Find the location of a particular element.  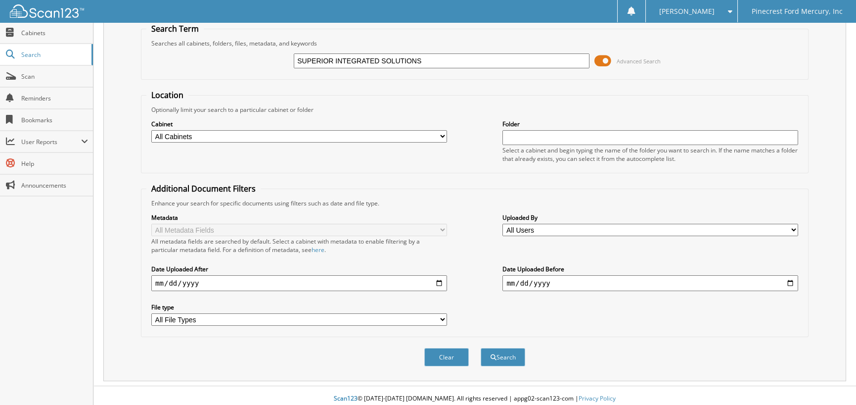

div: Searches all cabinets, folders, files, metadata, and keywords is located at coordinates (475, 43).